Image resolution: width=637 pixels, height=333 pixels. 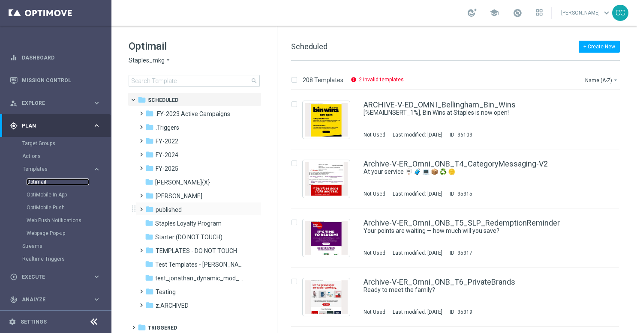 What do you see at coordinates (55, 80) in the screenshot?
I see `div: Mission Control` at bounding box center [55, 80].